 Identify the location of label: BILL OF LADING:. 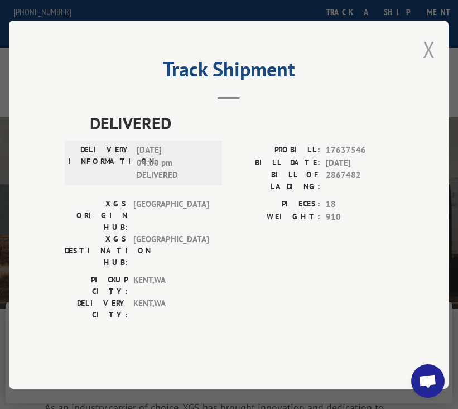
(276, 181).